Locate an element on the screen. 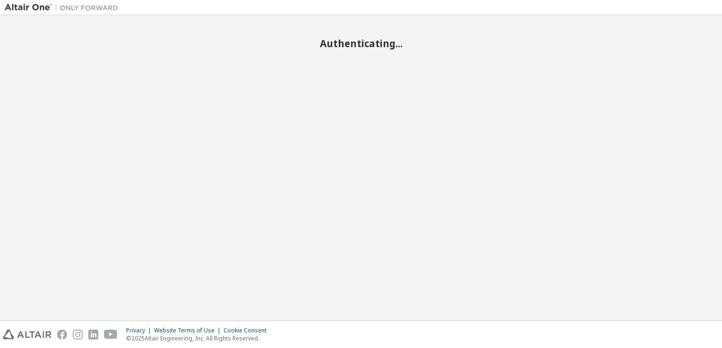 The height and width of the screenshot is (348, 722). img: Altair One is located at coordinates (64, 8).